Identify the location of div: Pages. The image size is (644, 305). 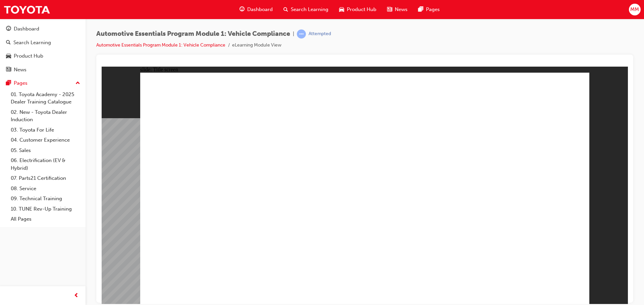
(20, 83).